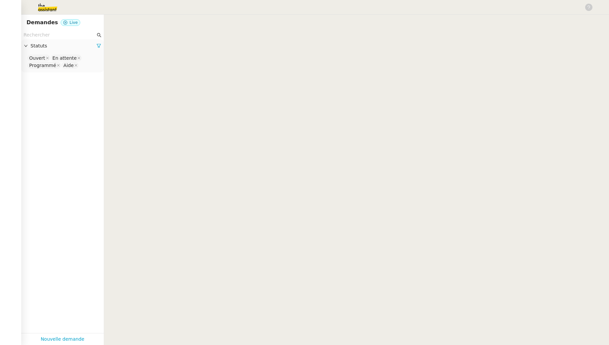  I want to click on span: Live, so click(74, 23).